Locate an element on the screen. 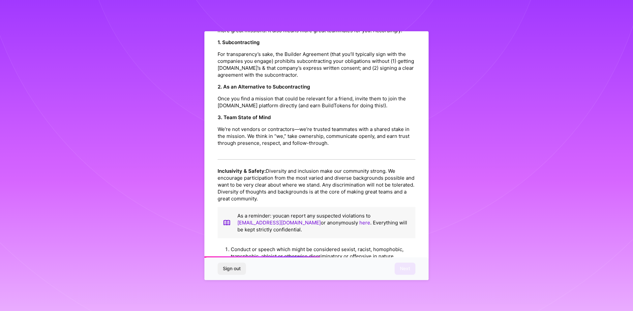 This screenshot has height=311, width=633. p: As a reminder: you can report any suspected violations to or anonymously . Everything will be kep... is located at coordinates (324, 223).